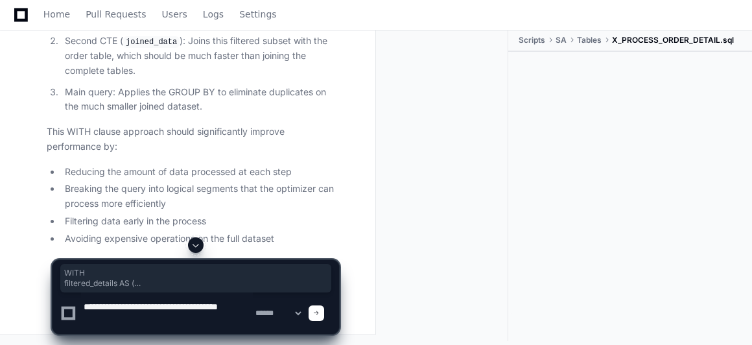 The height and width of the screenshot is (345, 752). What do you see at coordinates (151, 42) in the screenshot?
I see `code: joined_data` at bounding box center [151, 42].